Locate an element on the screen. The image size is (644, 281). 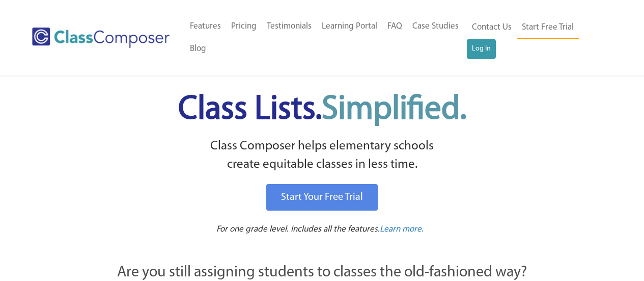
a: Learning Portal is located at coordinates (349, 27).